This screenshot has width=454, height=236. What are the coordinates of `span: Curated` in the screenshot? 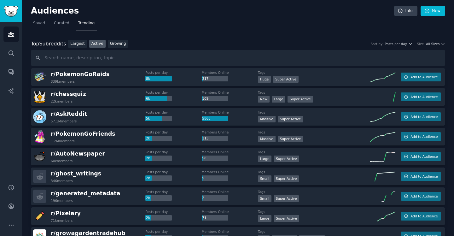 It's located at (62, 23).